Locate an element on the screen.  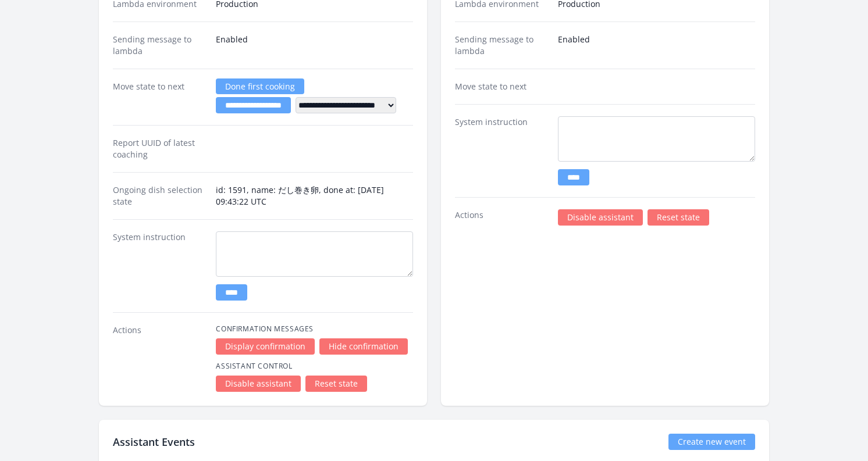
h2: Assistant Events is located at coordinates (153, 442).